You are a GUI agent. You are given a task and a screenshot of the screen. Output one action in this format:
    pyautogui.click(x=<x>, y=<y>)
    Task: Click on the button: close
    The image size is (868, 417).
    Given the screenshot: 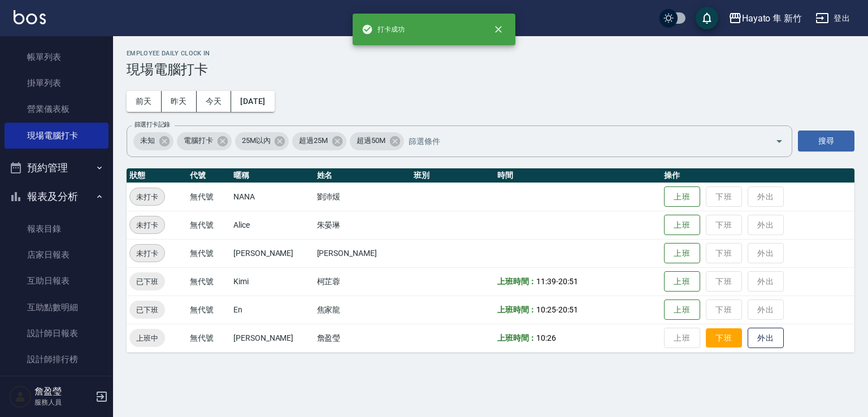 What is the action you would take?
    pyautogui.click(x=498, y=30)
    